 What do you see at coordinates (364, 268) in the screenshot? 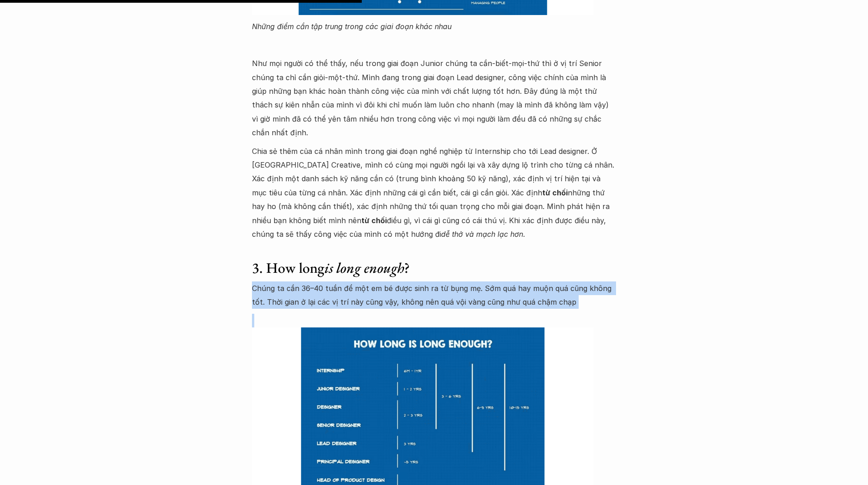
I see `em: is long enough` at bounding box center [364, 268].